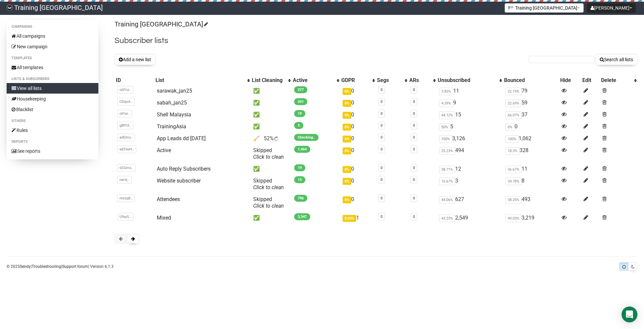  I want to click on span: 43.23%, so click(447, 218).